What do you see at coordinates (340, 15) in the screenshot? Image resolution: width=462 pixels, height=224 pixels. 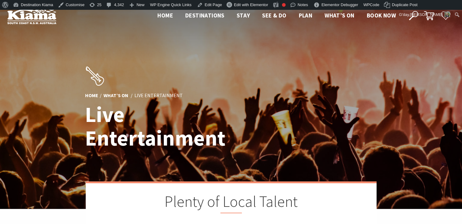 I see `span: What’s On` at bounding box center [340, 15].